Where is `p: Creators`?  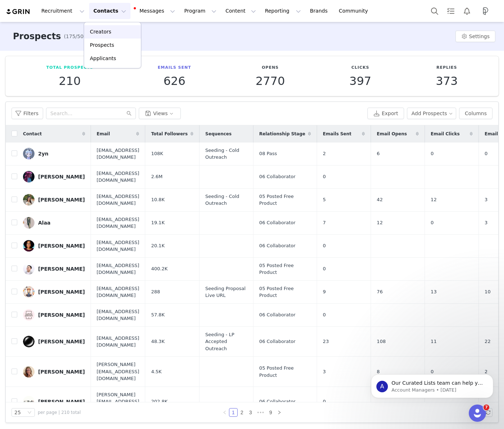 p: Creators is located at coordinates (101, 32).